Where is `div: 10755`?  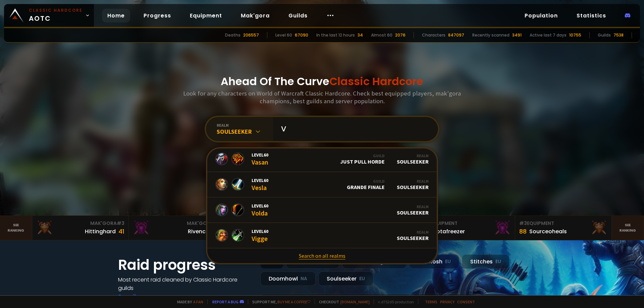
div: 10755 is located at coordinates (575, 35).